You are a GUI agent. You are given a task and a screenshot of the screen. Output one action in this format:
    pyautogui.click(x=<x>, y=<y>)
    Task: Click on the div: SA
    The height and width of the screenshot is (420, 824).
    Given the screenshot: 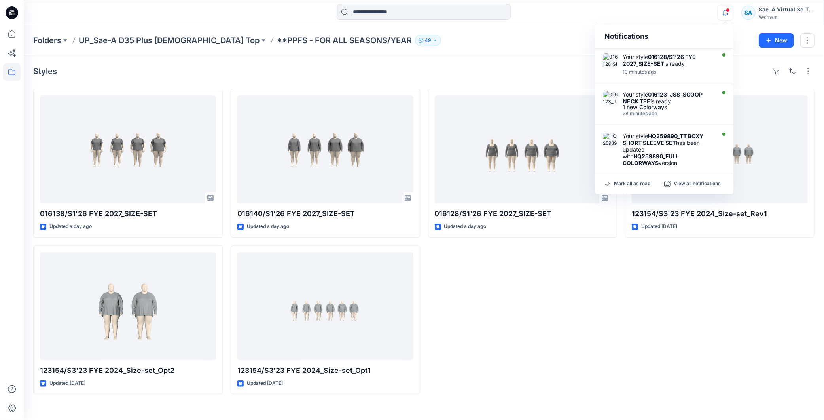 What is the action you would take?
    pyautogui.click(x=749, y=13)
    